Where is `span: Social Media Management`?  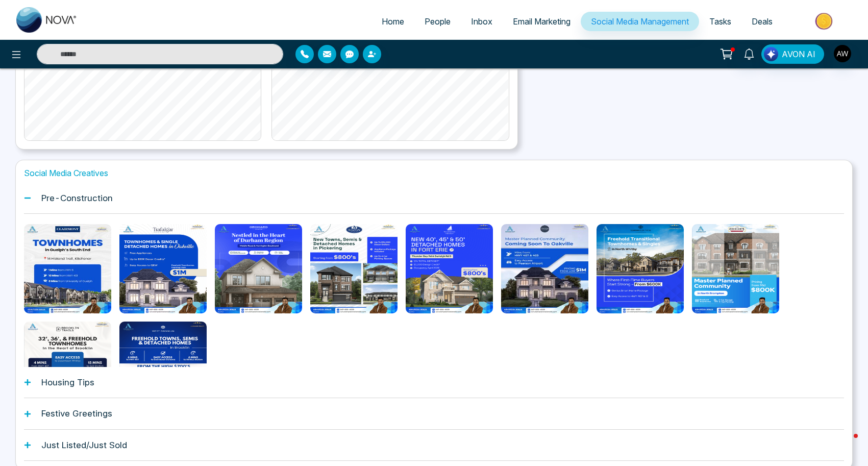
span: Social Media Management is located at coordinates (640, 22).